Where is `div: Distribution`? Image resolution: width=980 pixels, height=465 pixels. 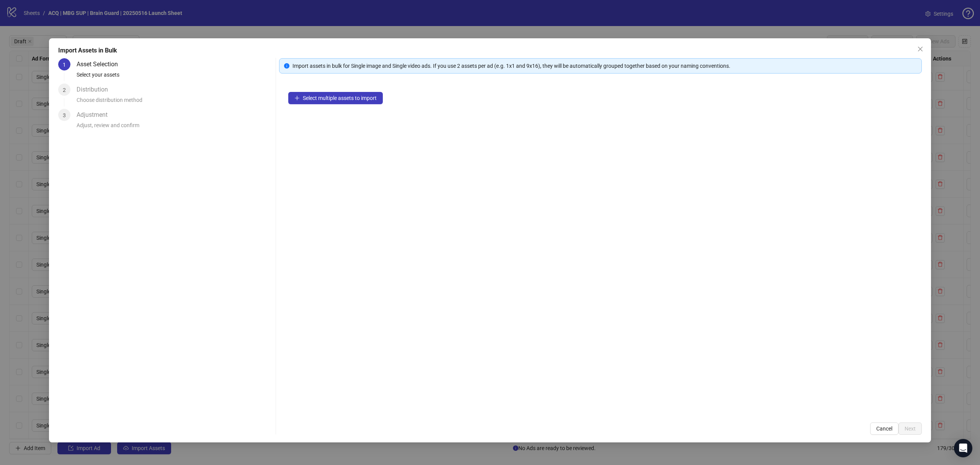
div: Distribution is located at coordinates (96, 89).